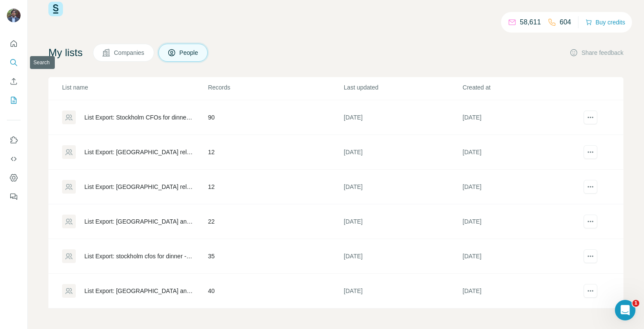 The height and width of the screenshot is (329, 644). What do you see at coordinates (13, 196) in the screenshot?
I see `button: Feedback` at bounding box center [13, 196].